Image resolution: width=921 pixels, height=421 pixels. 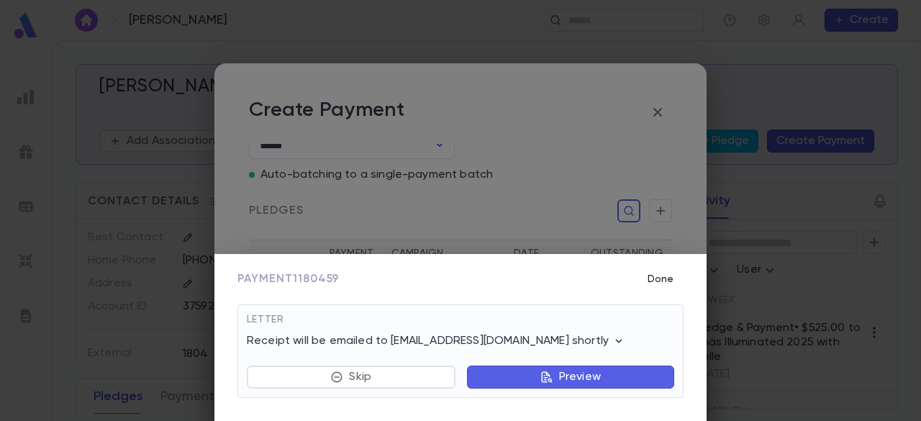 What do you see at coordinates (288, 279) in the screenshot?
I see `span: Payment 1180459` at bounding box center [288, 279].